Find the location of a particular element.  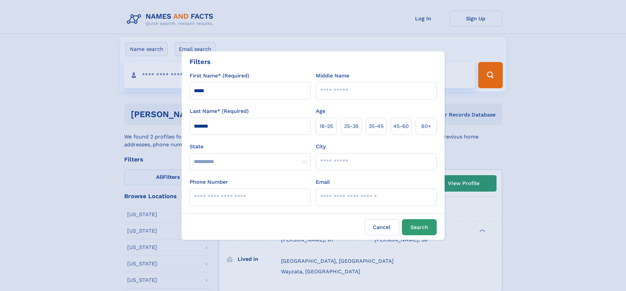

label: Email is located at coordinates (323, 182).